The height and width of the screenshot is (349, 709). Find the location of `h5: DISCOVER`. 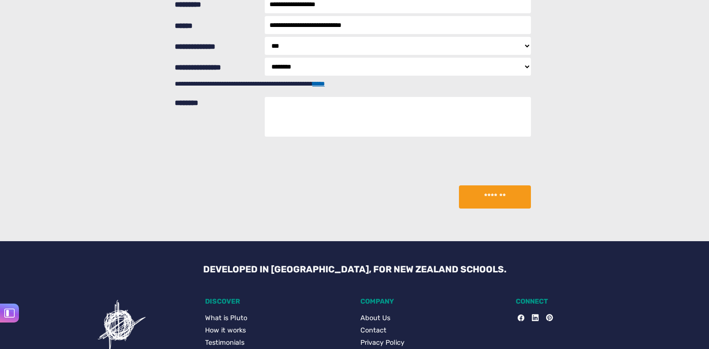

h5: DISCOVER is located at coordinates (277, 301).